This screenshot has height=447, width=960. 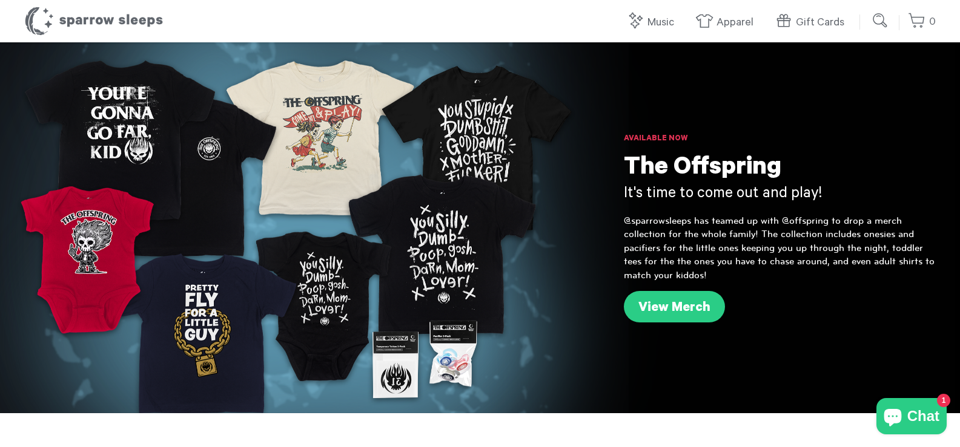 What do you see at coordinates (674, 307) in the screenshot?
I see `a: View Merch` at bounding box center [674, 307].